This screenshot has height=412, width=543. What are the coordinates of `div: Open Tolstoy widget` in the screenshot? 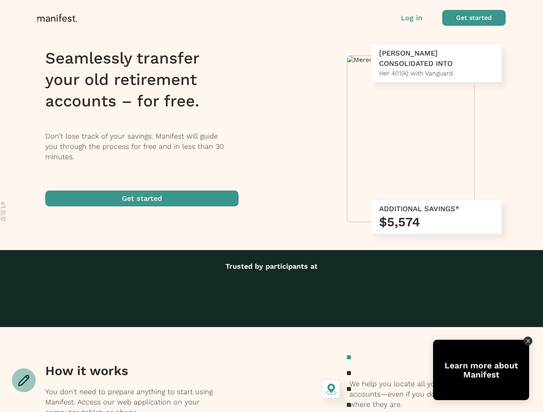 It's located at (481, 370).